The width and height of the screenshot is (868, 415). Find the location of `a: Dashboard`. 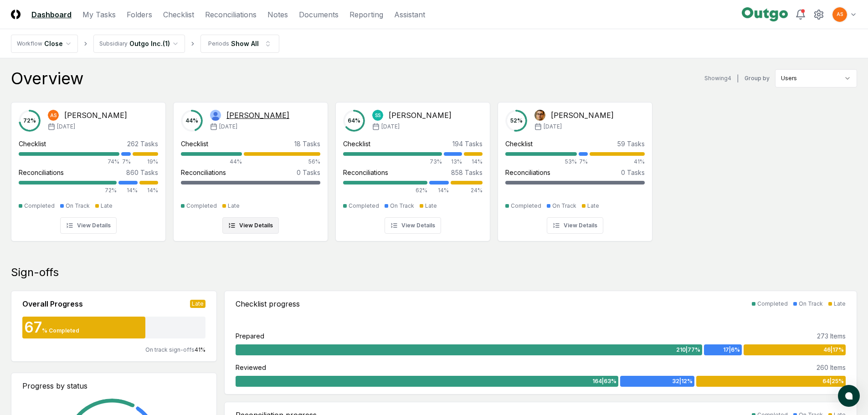

a: Dashboard is located at coordinates (51, 15).